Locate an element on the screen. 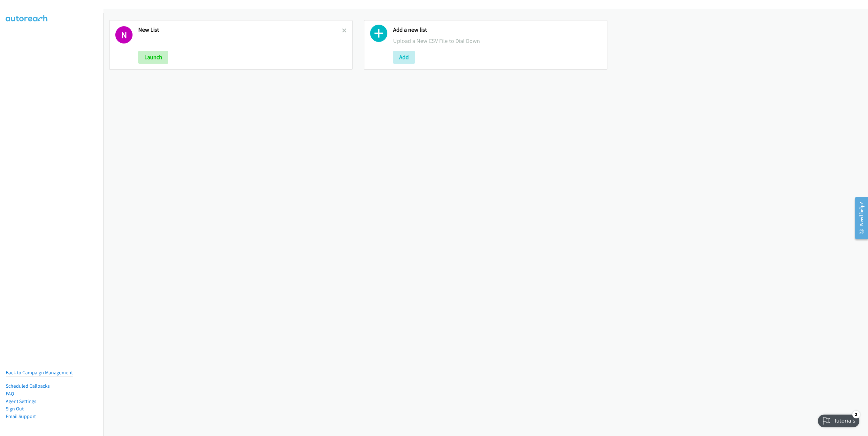  h2: New List is located at coordinates (240, 30).